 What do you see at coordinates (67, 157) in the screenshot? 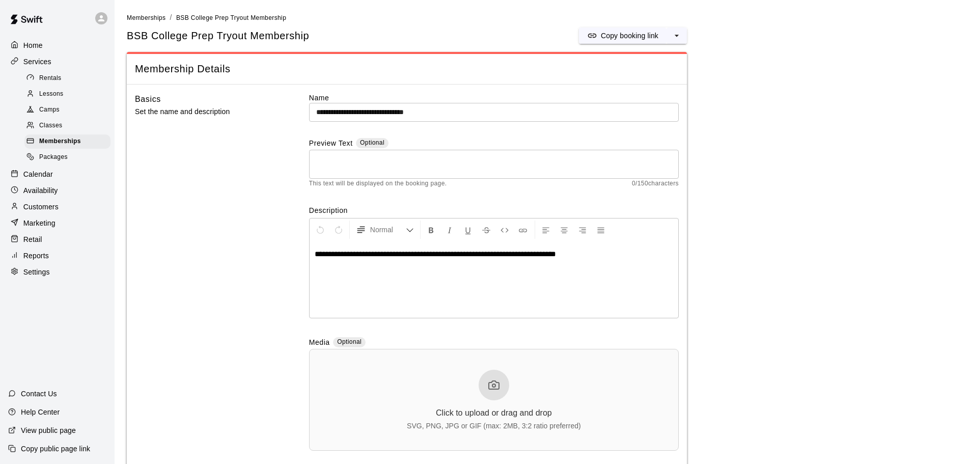
I see `div: Packages` at bounding box center [67, 157].